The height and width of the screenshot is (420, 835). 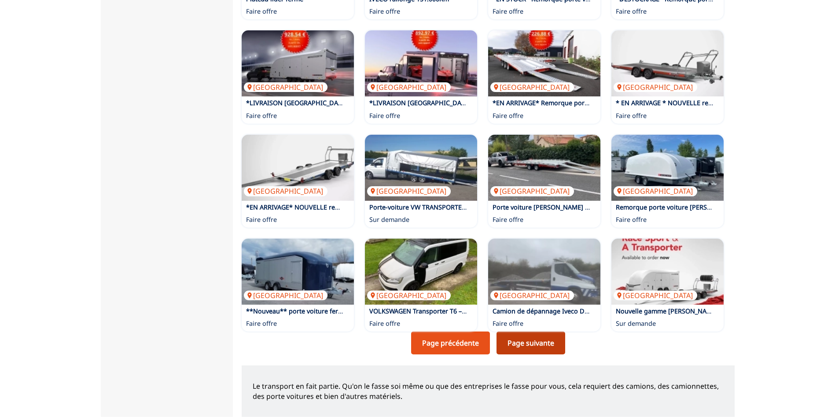 I want to click on img: VOLKSWAGEN Transporter T6 – L1H1 2.0 TDI 204 Procab Edition 30 - TVA Récupérable, so click(x=421, y=272).